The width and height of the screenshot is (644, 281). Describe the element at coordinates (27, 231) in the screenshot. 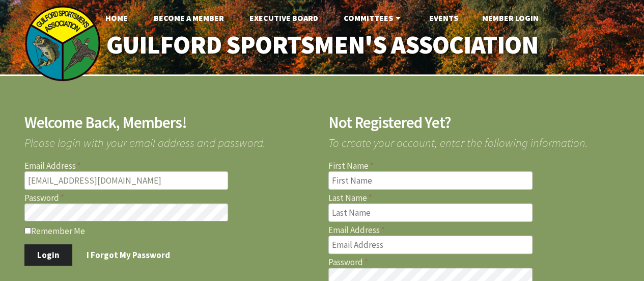

I see `input: Remember Me` at that location.